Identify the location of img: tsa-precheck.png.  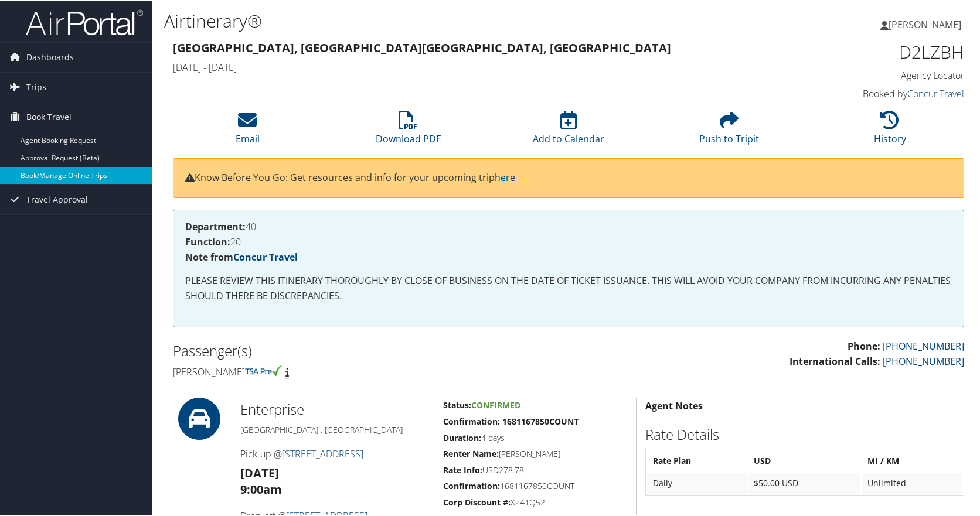
(264, 370).